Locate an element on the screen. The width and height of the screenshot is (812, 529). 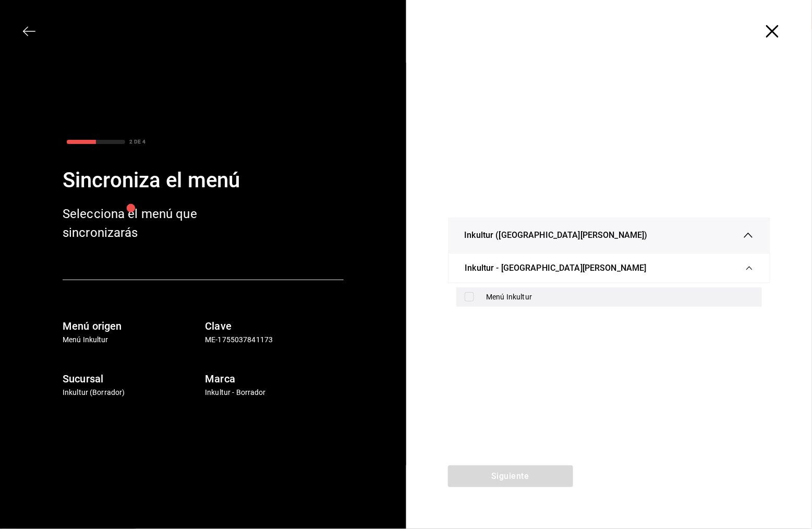
div: 2 DE 4 is located at coordinates (137, 141).